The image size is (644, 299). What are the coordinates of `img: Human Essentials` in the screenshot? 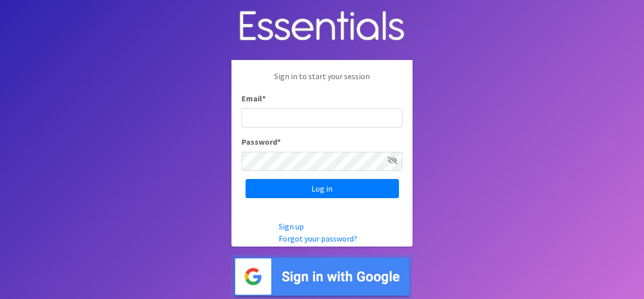 It's located at (322, 26).